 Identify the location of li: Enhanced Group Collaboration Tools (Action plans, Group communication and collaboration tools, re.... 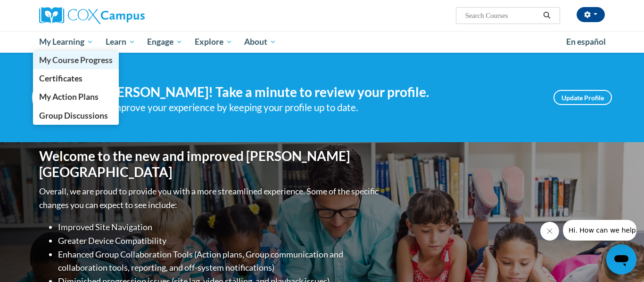
(219, 261).